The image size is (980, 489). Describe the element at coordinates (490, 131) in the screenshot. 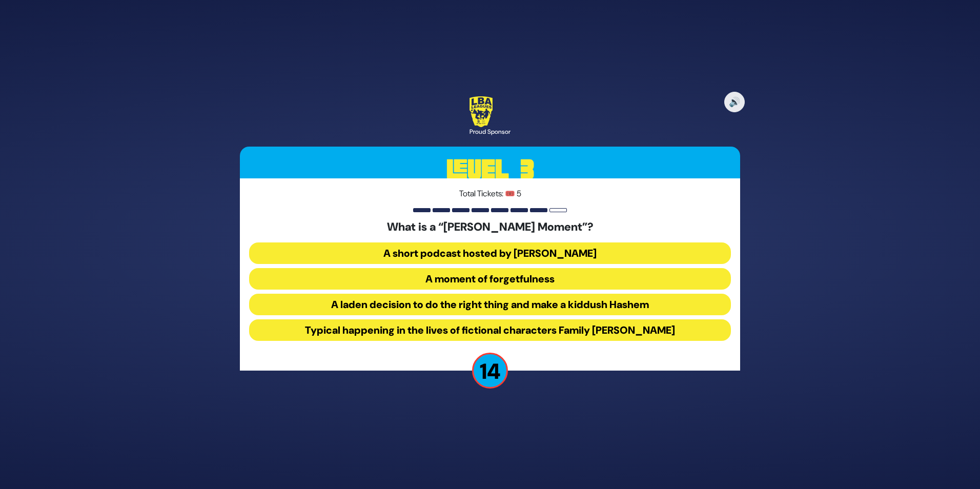

I see `div: Proud Sponsor` at that location.